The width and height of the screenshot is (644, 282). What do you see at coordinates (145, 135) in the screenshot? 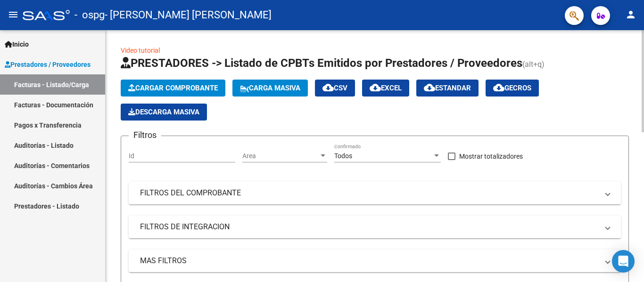
I see `h3: Filtros` at bounding box center [145, 135].